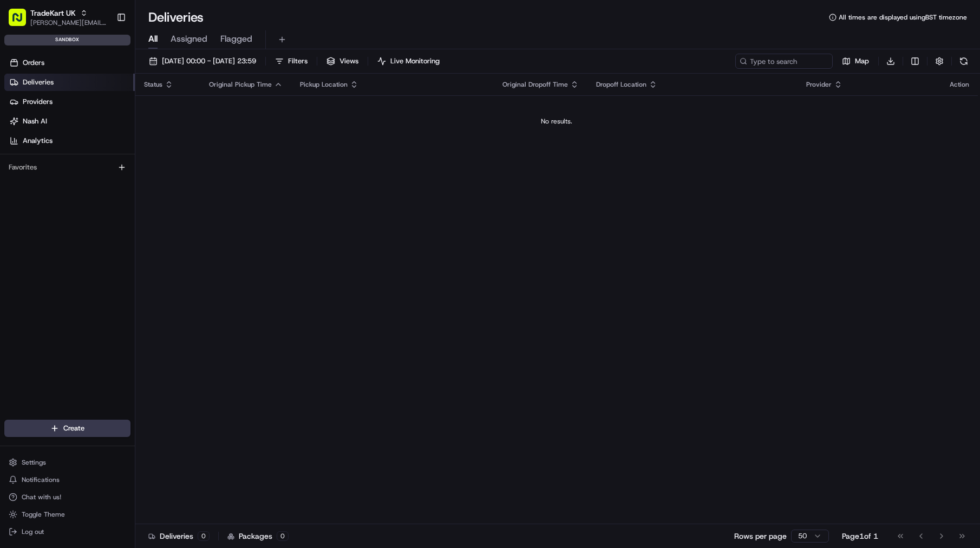 This screenshot has height=548, width=980. What do you see at coordinates (41, 480) in the screenshot?
I see `span: Notifications` at bounding box center [41, 480].